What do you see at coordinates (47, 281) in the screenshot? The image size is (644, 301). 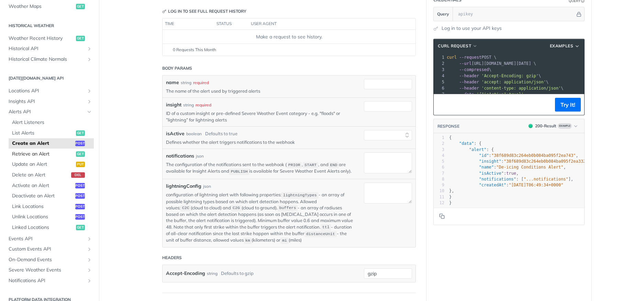 I see `span: Notifications API` at bounding box center [47, 281].